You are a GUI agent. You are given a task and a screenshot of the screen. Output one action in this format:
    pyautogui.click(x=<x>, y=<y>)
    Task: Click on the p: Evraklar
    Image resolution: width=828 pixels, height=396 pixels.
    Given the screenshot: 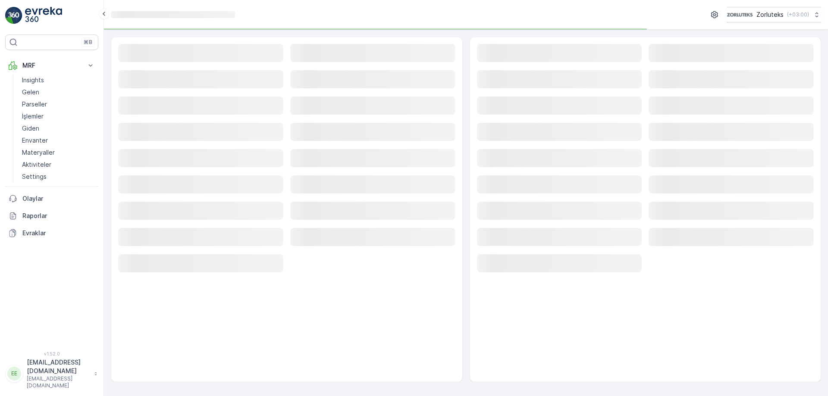 What is the action you would take?
    pyautogui.click(x=59, y=233)
    